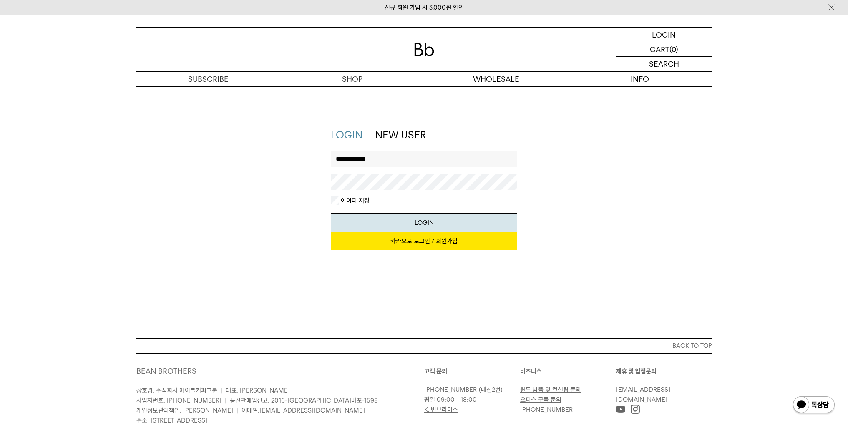 The width and height of the screenshot is (848, 428). I want to click on a: 카카오로 로그인 / 회원가입, so click(424, 241).